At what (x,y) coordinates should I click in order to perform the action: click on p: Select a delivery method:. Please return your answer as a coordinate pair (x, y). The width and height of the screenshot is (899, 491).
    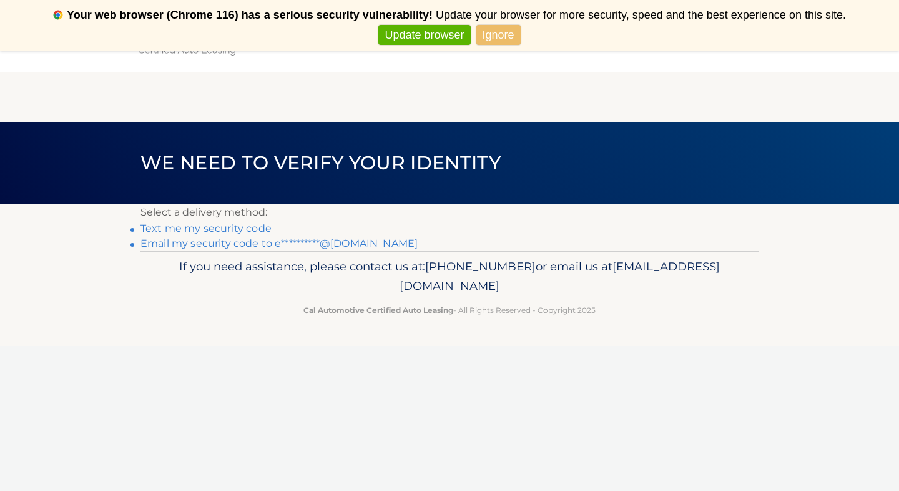
    Looking at the image, I should click on (450, 212).